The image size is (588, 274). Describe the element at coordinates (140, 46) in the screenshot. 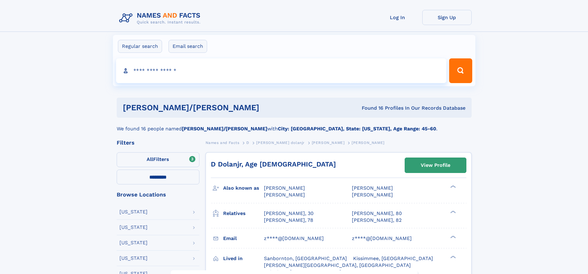

I see `label: Regular search` at that location.